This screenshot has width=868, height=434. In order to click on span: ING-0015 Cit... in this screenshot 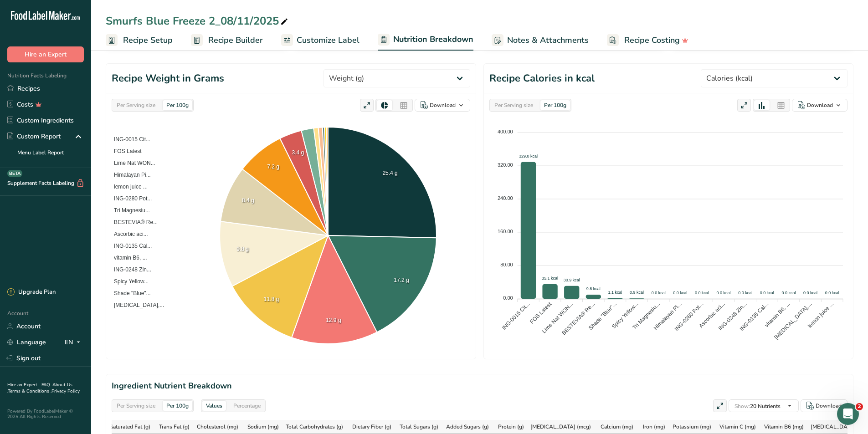, I will do `click(128, 139)`.